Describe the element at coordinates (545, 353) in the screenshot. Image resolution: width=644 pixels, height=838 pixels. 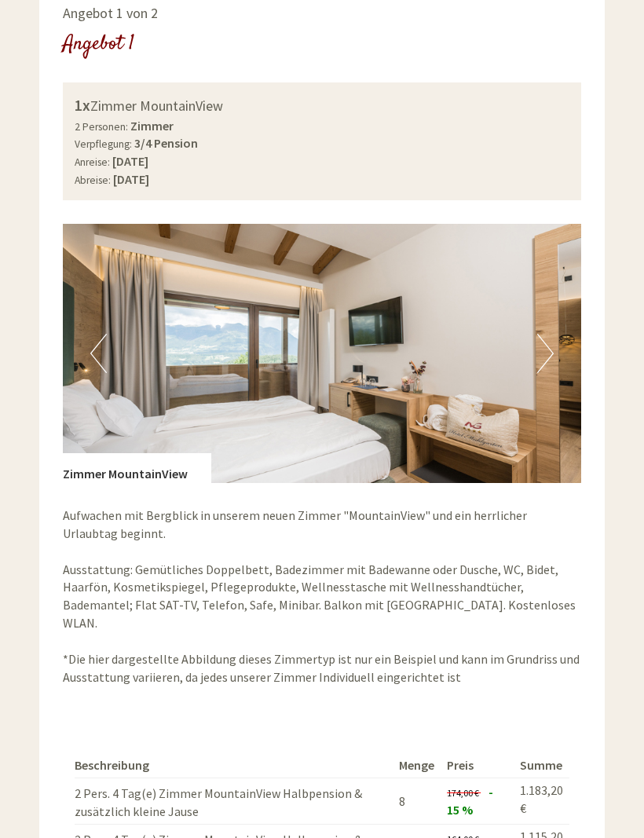
I see `button: Next` at that location.